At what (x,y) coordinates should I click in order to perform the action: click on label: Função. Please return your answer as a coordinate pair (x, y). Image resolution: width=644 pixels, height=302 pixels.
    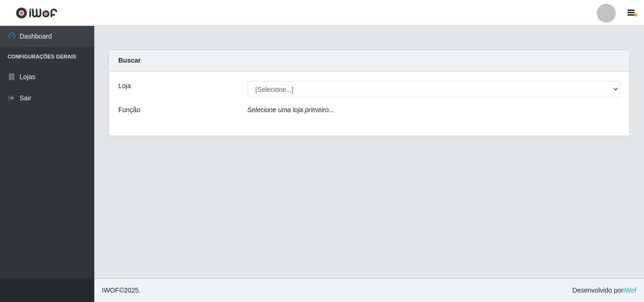
    Looking at the image, I should click on (129, 110).